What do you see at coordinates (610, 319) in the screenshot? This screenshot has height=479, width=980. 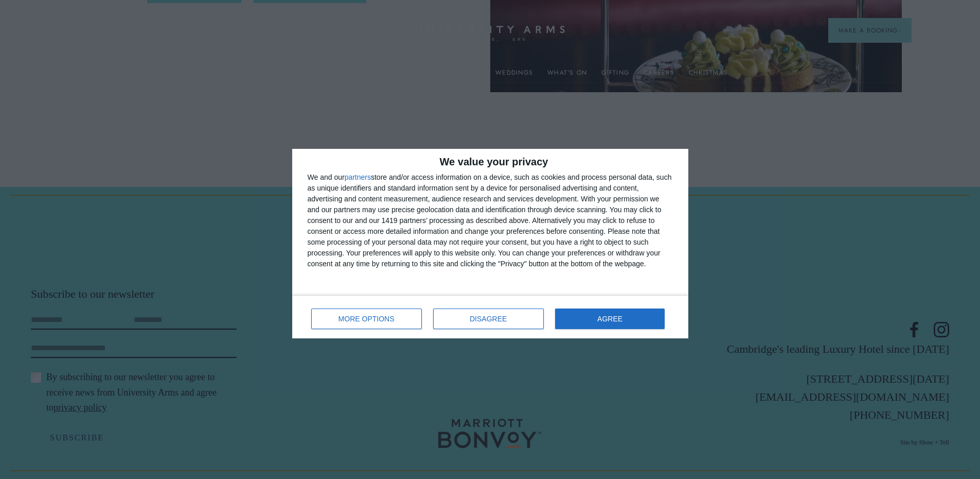 I see `button: AGREE` at bounding box center [610, 319].